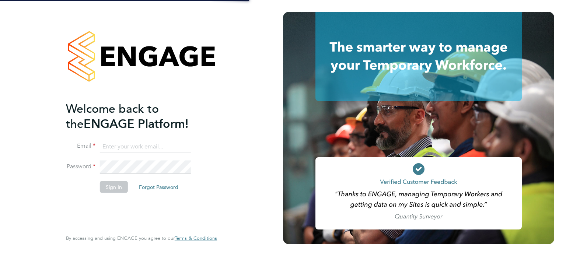 This screenshot has height=256, width=566. I want to click on h2: ENGAGE Platform!, so click(138, 116).